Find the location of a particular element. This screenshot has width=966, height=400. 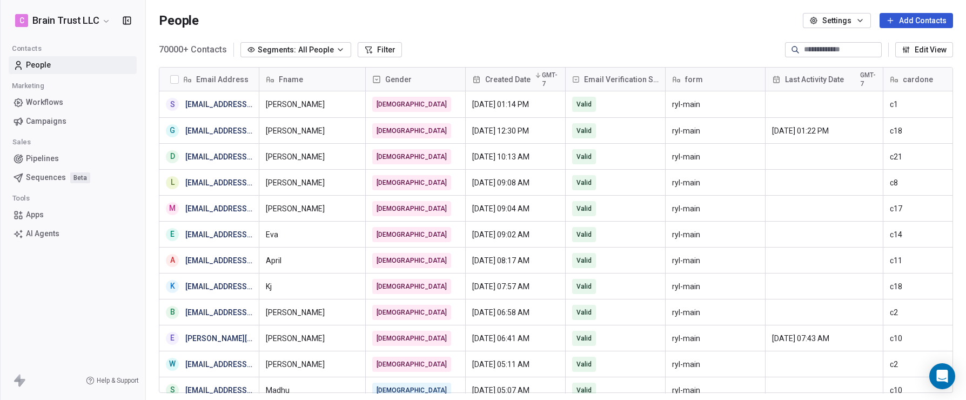

a: Pipelines is located at coordinates (72, 158).